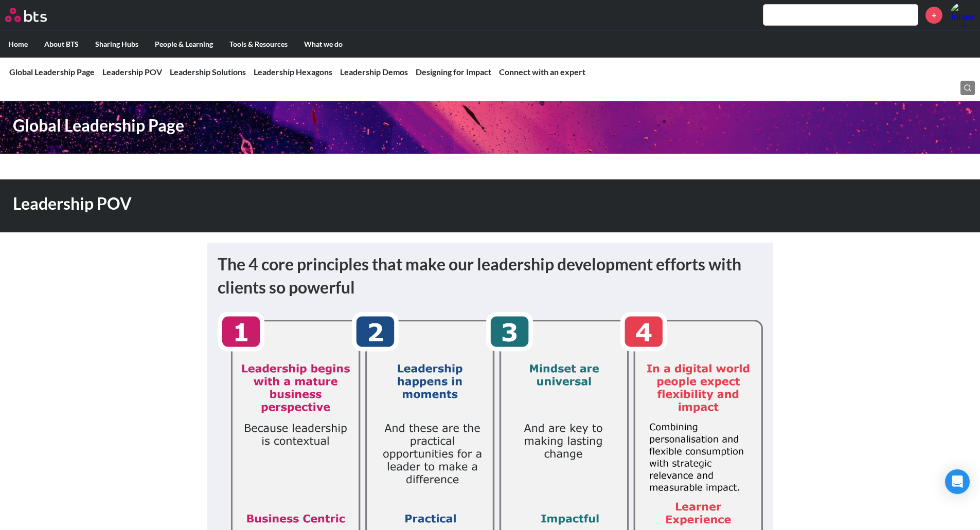 The height and width of the screenshot is (530, 980). I want to click on a: Connect with an expert, so click(542, 72).